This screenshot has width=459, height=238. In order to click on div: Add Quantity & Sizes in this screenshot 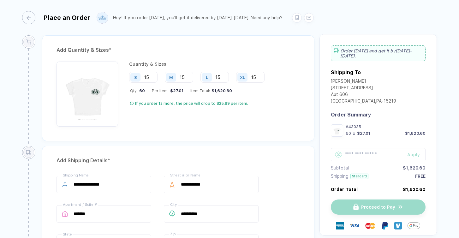, I will do `click(178, 50)`.